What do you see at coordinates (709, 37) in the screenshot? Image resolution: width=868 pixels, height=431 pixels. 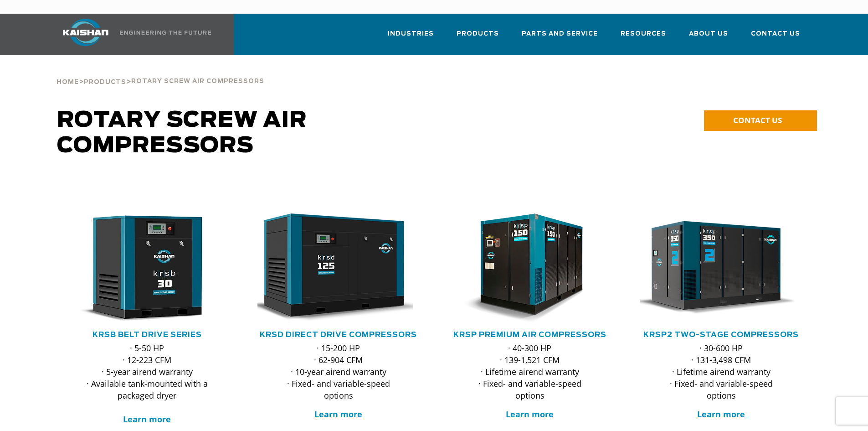 I see `a: About Us` at bounding box center [709, 37].